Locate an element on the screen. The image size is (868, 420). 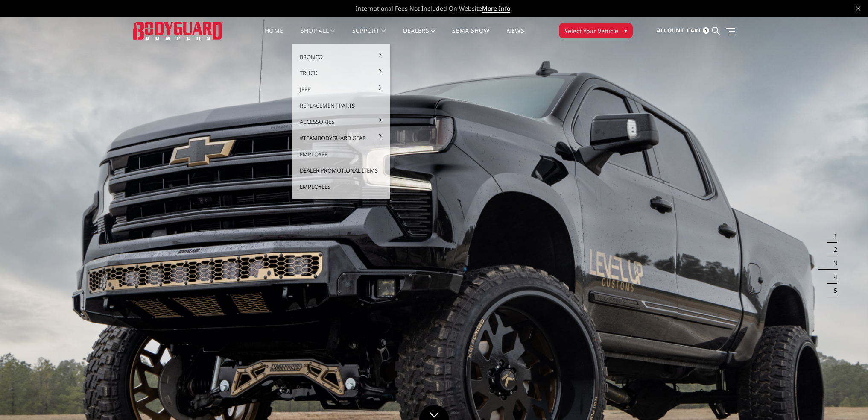
a: Replacement Parts is located at coordinates (341, 105).